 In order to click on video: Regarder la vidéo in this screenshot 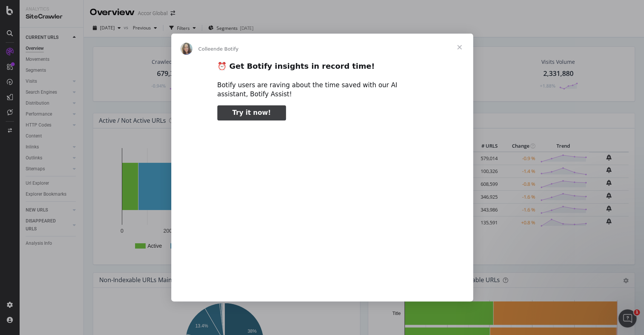, I will do `click(322, 205)`.